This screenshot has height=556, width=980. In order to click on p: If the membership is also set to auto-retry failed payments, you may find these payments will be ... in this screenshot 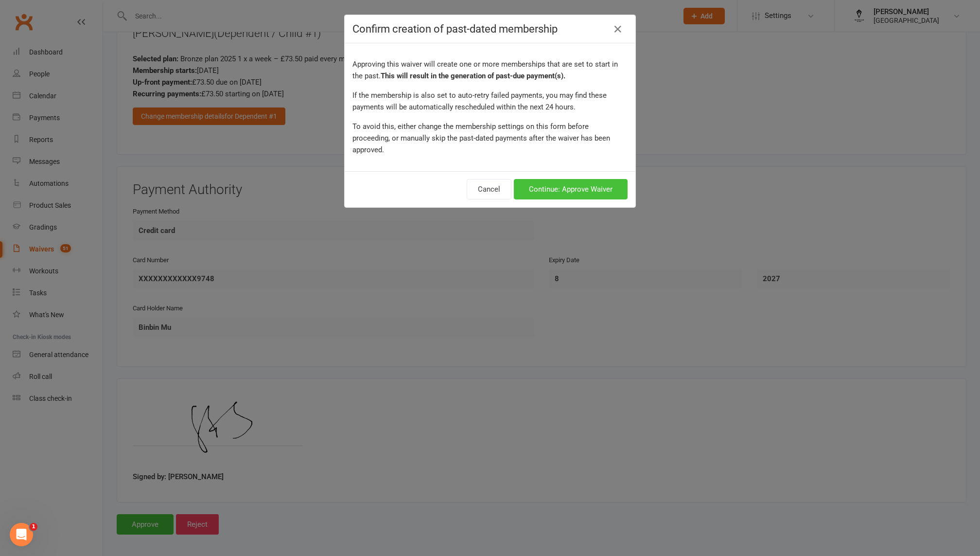, I will do `click(490, 101)`.